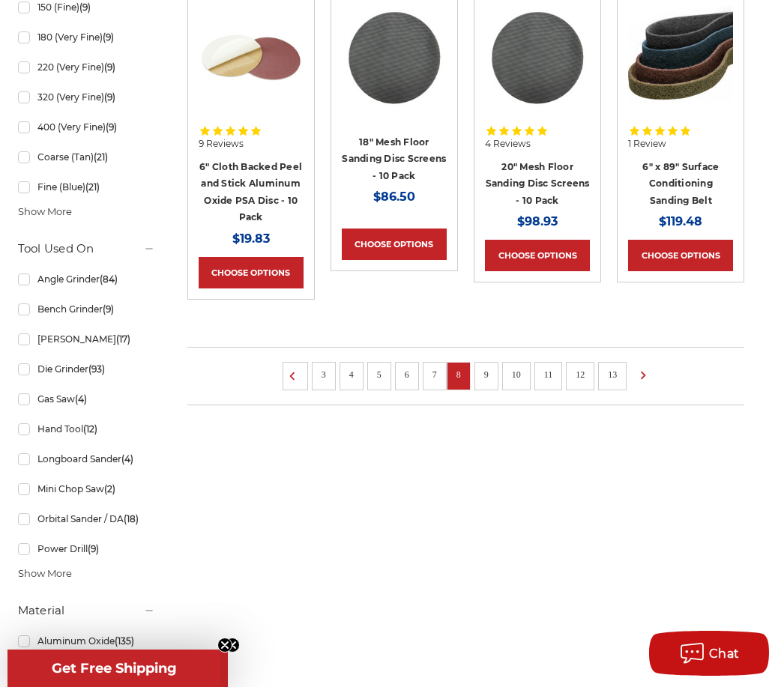  I want to click on a: 13, so click(612, 375).